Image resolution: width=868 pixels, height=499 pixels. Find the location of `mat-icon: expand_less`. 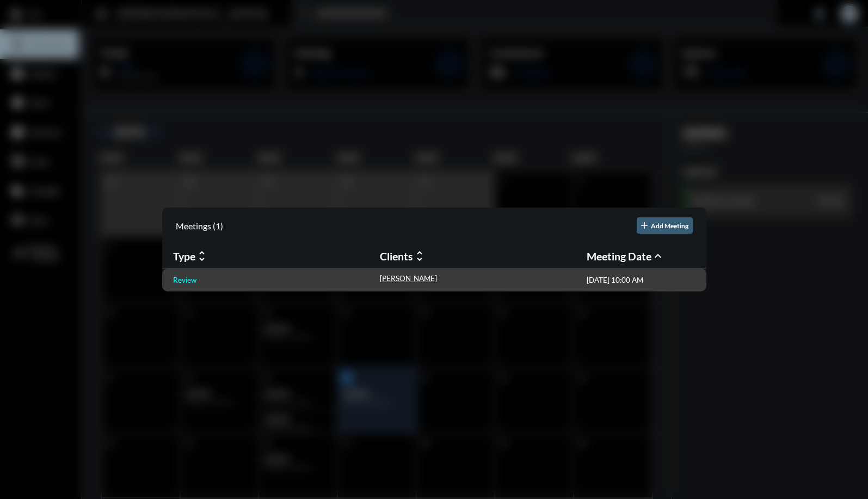

mat-icon: expand_less is located at coordinates (658, 256).